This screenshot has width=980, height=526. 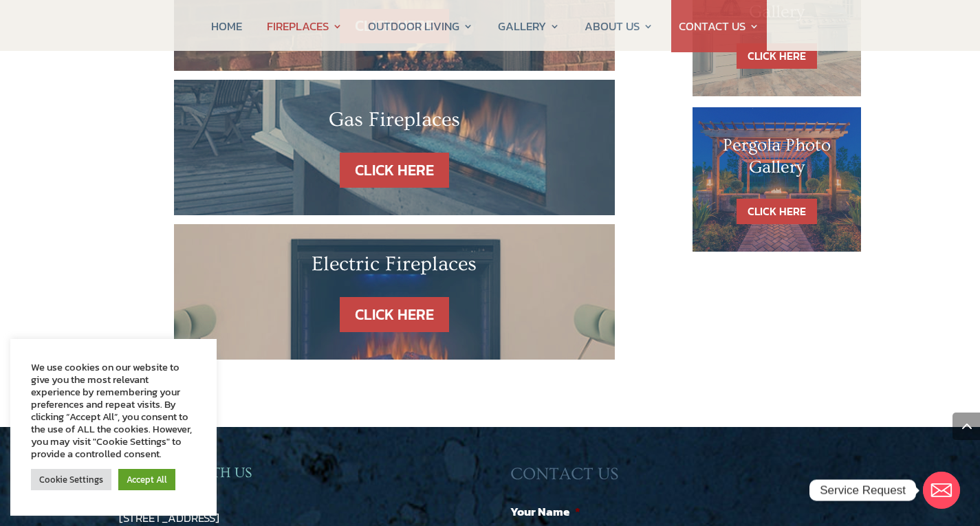 I want to click on a: Cookie Settings, so click(x=71, y=480).